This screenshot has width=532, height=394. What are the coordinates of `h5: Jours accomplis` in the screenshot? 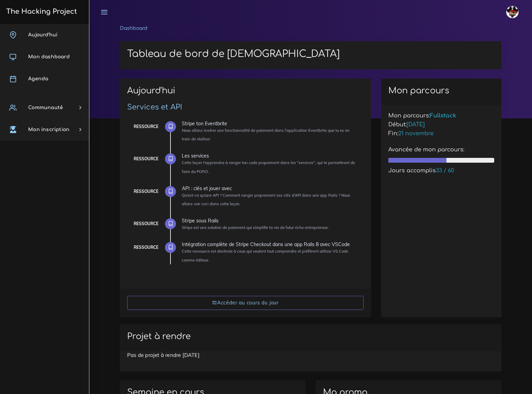 It's located at (441, 170).